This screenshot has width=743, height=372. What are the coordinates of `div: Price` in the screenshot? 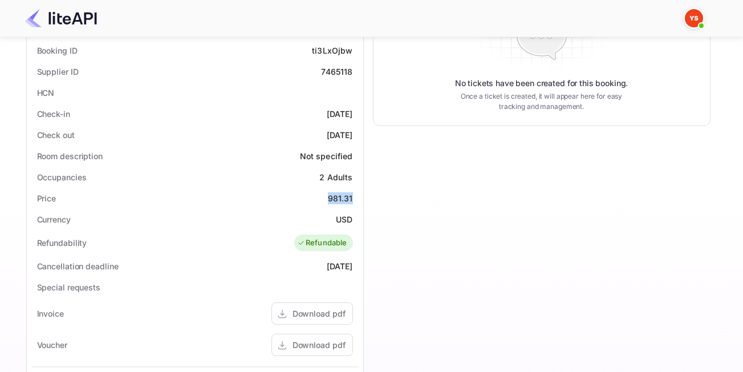 It's located at (47, 198).